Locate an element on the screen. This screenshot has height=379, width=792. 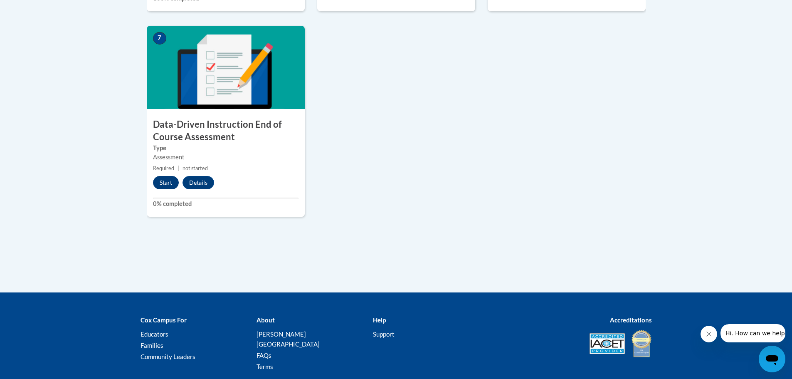
a: Support is located at coordinates (384, 334).